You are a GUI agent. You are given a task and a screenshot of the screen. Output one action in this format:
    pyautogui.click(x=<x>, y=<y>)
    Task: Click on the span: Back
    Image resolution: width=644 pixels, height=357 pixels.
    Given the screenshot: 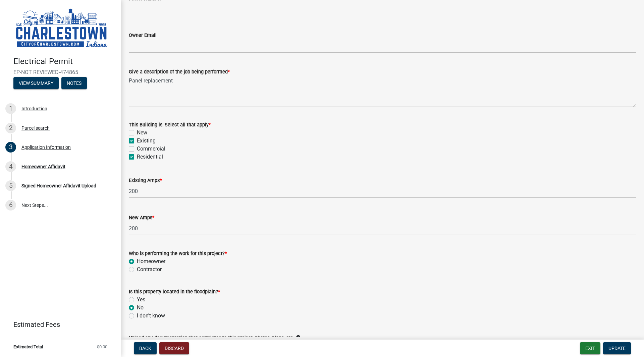 What is the action you would take?
    pyautogui.click(x=145, y=349)
    